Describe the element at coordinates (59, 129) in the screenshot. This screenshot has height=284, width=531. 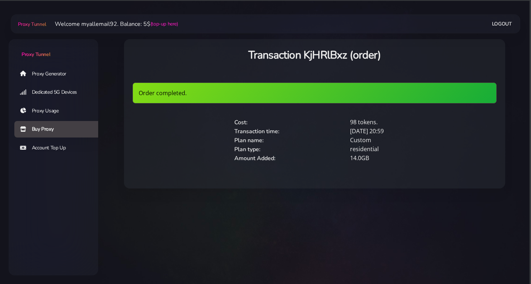
I see `a: Buy Proxy` at that location.